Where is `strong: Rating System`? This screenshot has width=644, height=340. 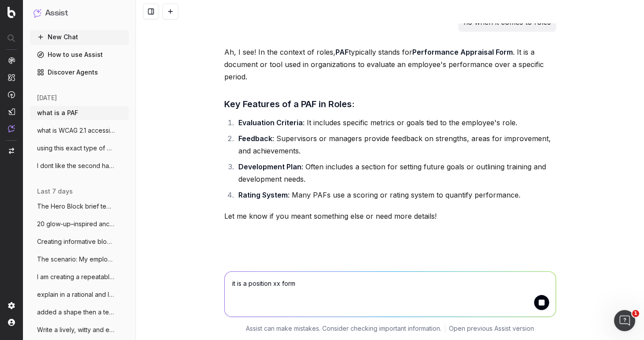 strong: Rating System is located at coordinates (263, 195).